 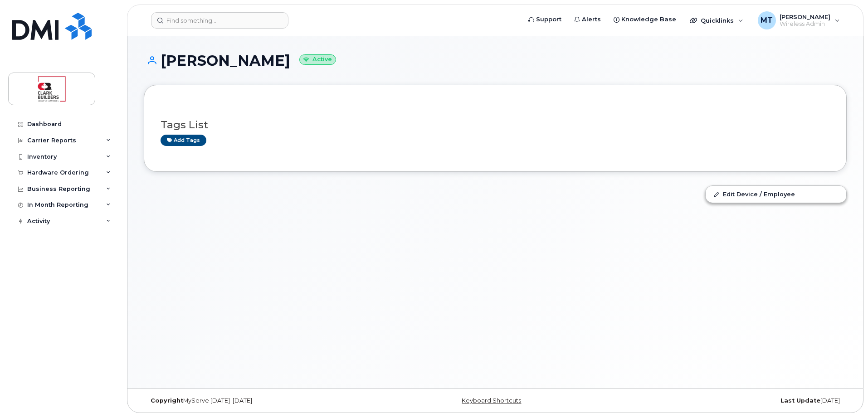 I want to click on a: Keyboard Shortcuts, so click(x=491, y=401).